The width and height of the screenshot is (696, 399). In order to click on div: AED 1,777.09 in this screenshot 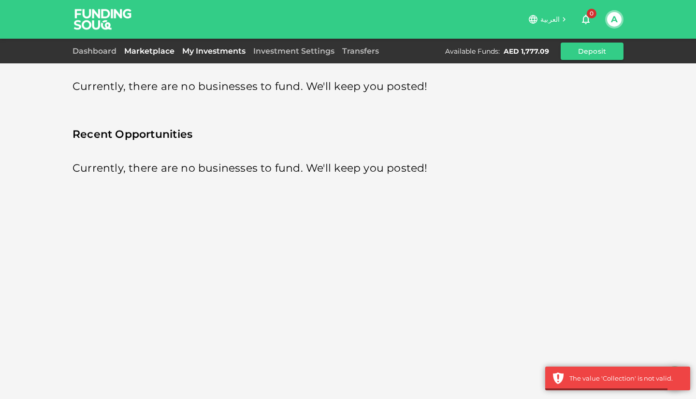, I will do `click(526, 51)`.